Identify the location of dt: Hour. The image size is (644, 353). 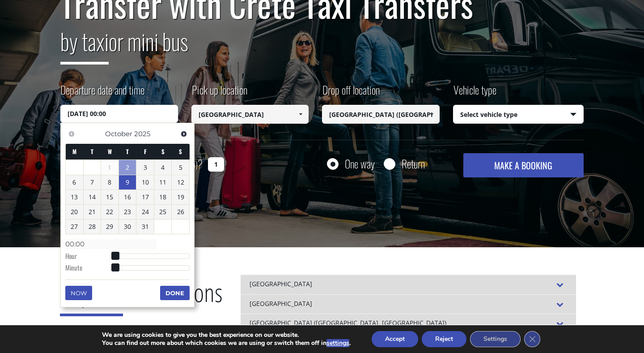
(90, 257).